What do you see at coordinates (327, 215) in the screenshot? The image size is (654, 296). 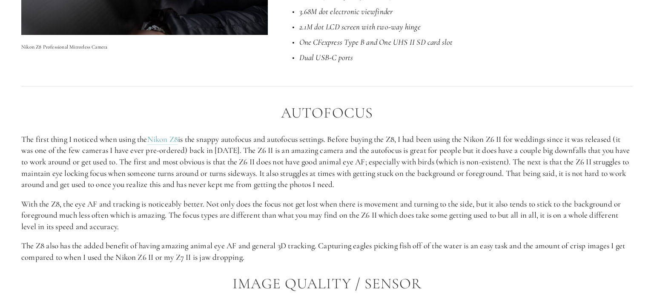 I see `p: With the Z8, the eye AF and tracking is noticeably better. Not only does the focus not get lost w...` at bounding box center [327, 215].